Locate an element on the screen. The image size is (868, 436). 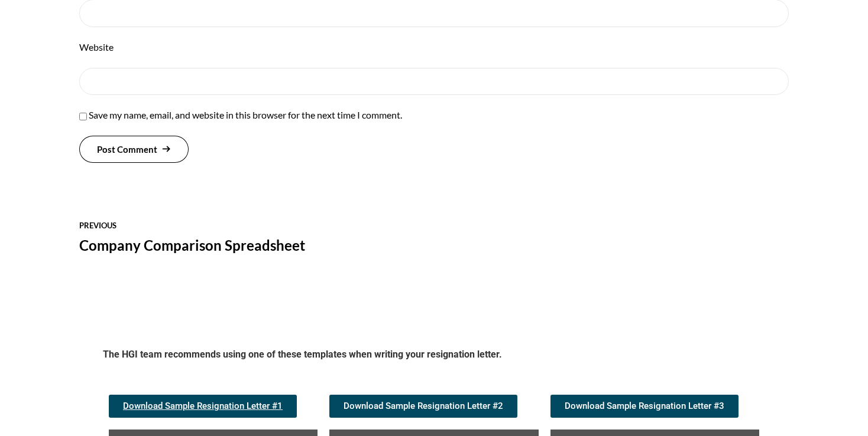
h5: The HGI team recommends using one of these templates when writing your resignation letter. is located at coordinates (434, 357).